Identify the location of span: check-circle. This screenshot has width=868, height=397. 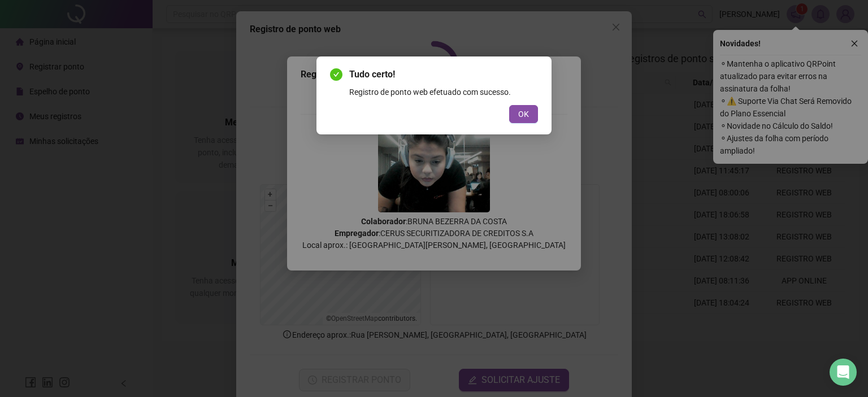
(336, 74).